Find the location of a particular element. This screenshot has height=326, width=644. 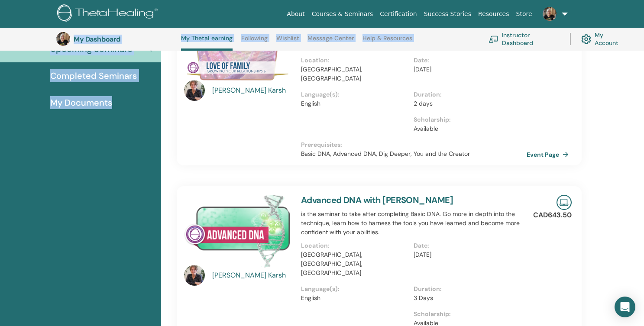

div: Open Intercom Messenger is located at coordinates (625, 307).